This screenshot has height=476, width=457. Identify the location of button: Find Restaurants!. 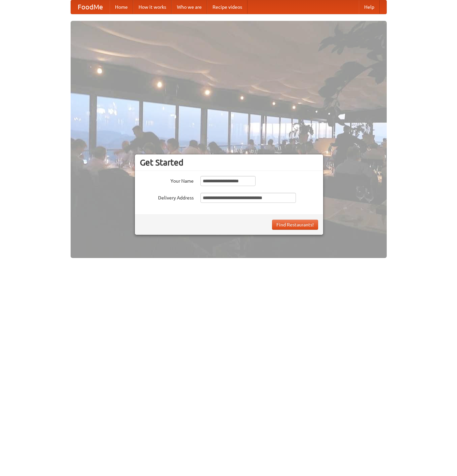
(295, 225).